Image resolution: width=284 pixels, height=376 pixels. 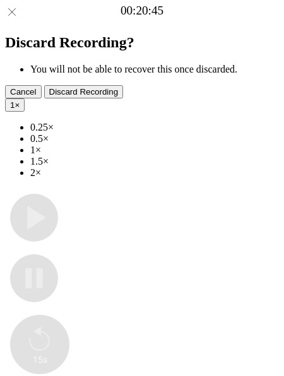 What do you see at coordinates (23, 91) in the screenshot?
I see `button: Cancel` at bounding box center [23, 91].